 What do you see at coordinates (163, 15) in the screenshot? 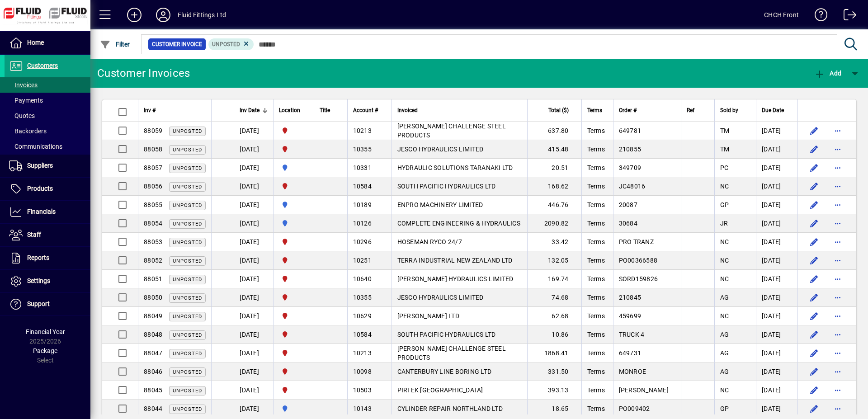
I see `button: Profile` at bounding box center [163, 15].